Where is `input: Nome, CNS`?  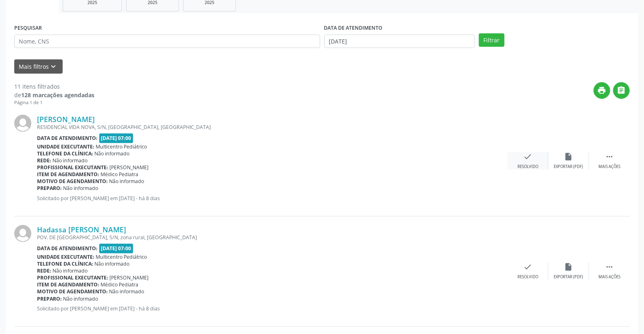 input: Nome, CNS is located at coordinates (167, 41).